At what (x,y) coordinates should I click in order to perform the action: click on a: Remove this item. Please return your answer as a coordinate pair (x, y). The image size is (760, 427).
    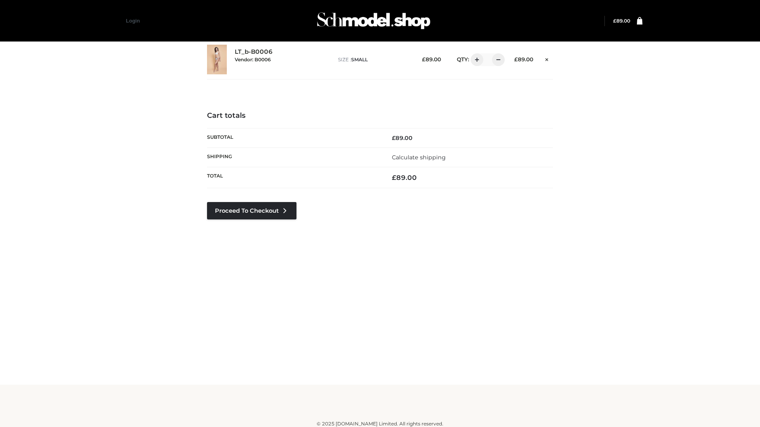
    Looking at the image, I should click on (547, 59).